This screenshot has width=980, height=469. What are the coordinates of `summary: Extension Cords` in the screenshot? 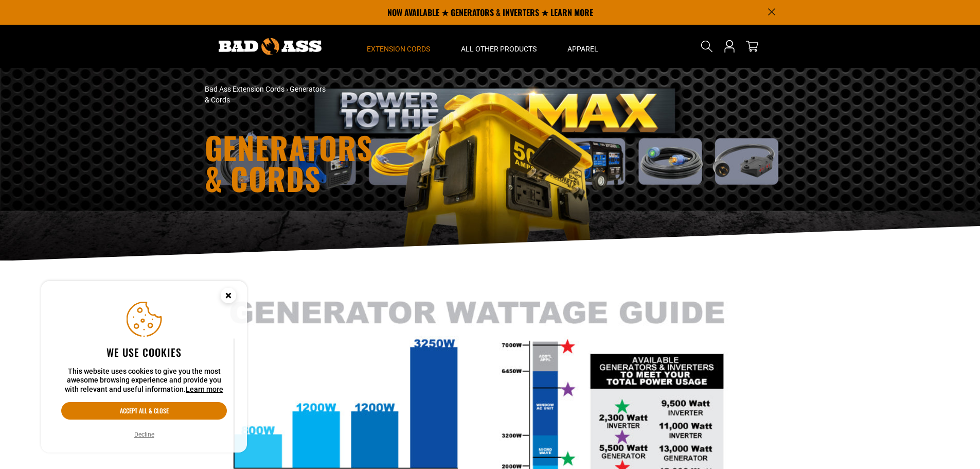 It's located at (398, 46).